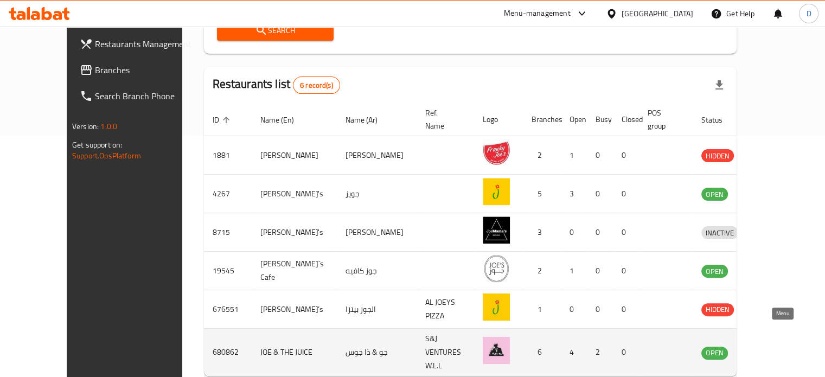 The image size is (825, 377). What do you see at coordinates (446, 309) in the screenshot?
I see `td: AL JOEYS PIZZA` at bounding box center [446, 309].